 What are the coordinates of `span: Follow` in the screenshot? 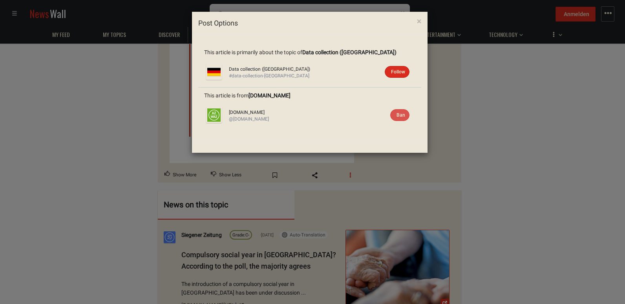 It's located at (398, 72).